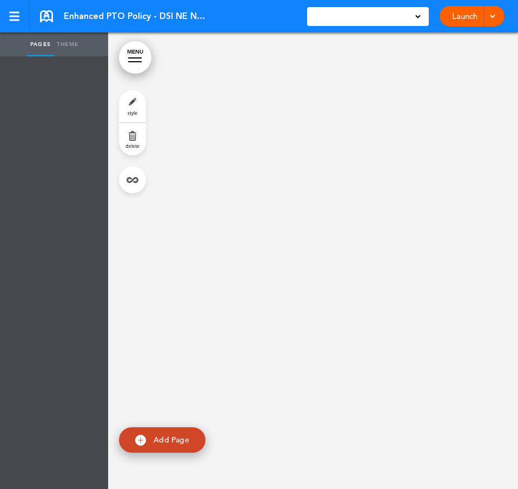 The image size is (518, 489). Describe the element at coordinates (135, 57) in the screenshot. I see `a: MENU` at that location.